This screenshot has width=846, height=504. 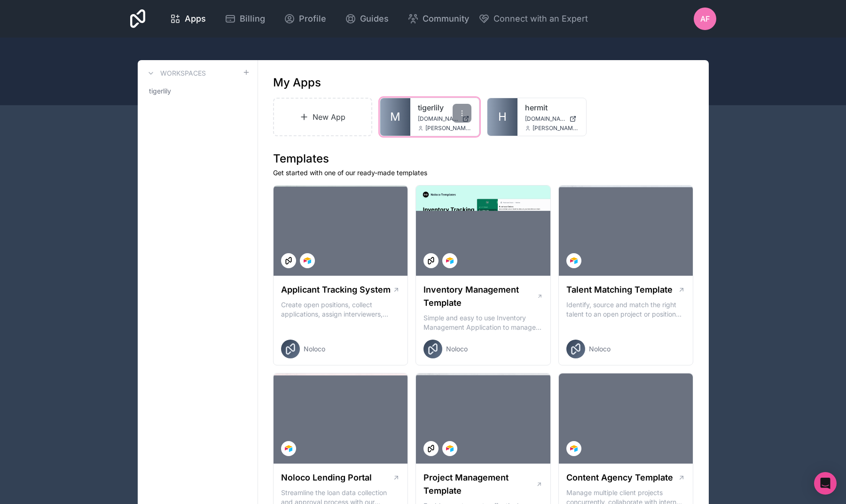 I want to click on h1: My Apps, so click(x=297, y=82).